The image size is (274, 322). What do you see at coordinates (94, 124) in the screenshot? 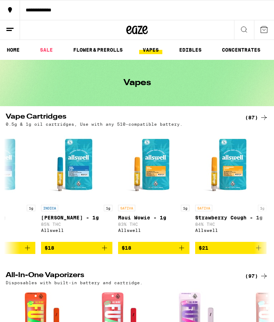
I see `p: 0.5g & 1g oil cartridges, Use with any 510-compatible battery.` at bounding box center [94, 124].